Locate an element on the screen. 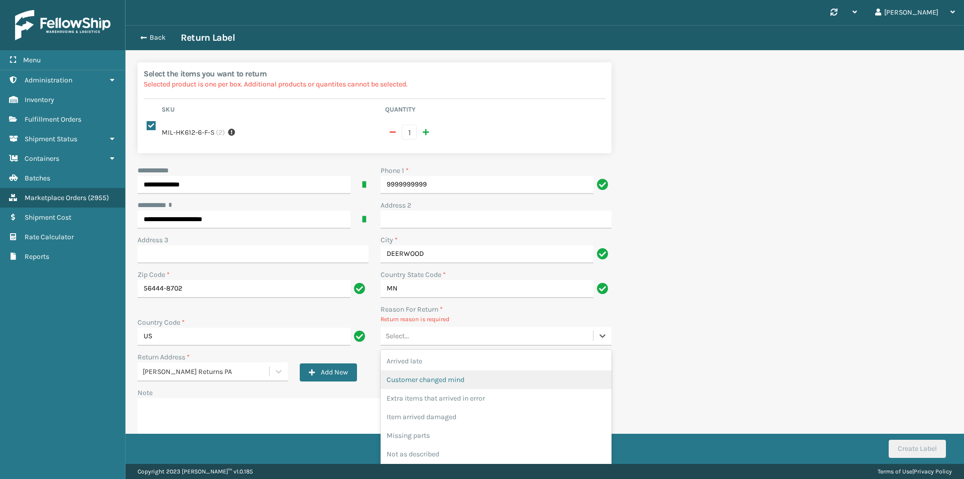  label: MIL-HK612-6-F-S is located at coordinates (188, 132).